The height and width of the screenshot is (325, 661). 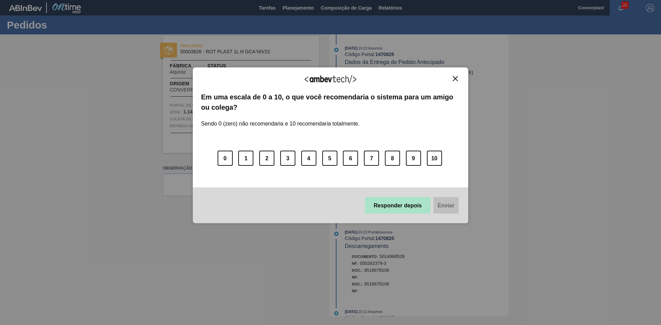 What do you see at coordinates (392, 158) in the screenshot?
I see `button: 8` at bounding box center [392, 158].